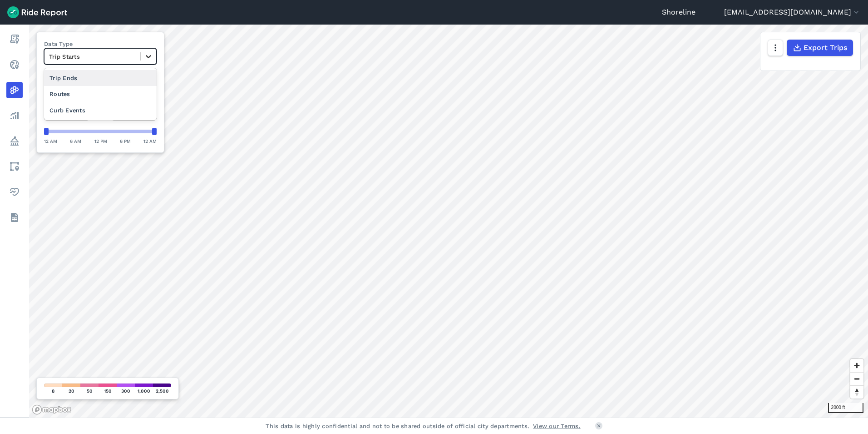 The image size is (868, 434). I want to click on button: Zoom in, so click(857, 365).